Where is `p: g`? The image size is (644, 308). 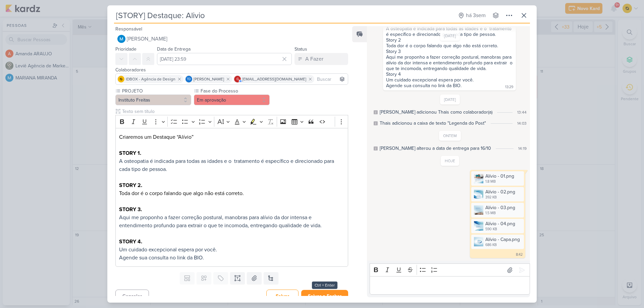 p: g is located at coordinates (237, 79).